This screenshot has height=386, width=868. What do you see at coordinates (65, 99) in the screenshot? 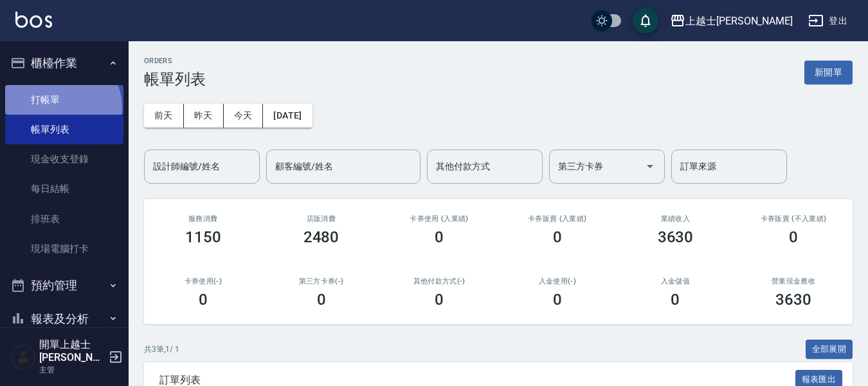
I see `a: 打帳單` at bounding box center [65, 99].